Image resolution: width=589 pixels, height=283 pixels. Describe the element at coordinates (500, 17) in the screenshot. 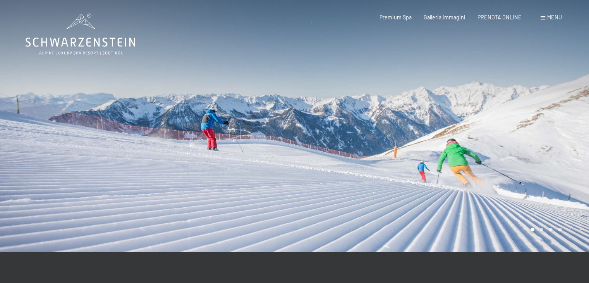

I see `a: PRENOTA ONLINE` at that location.